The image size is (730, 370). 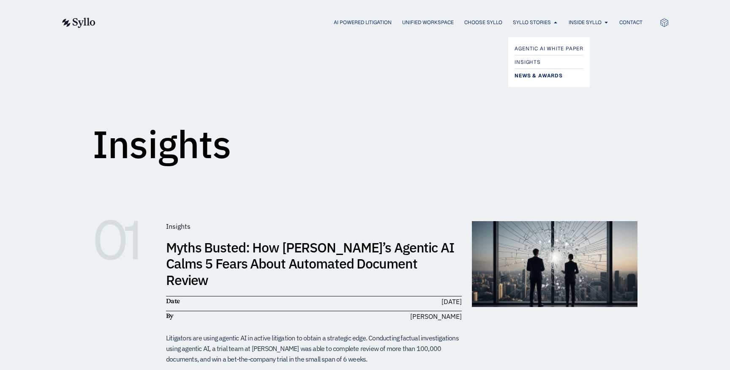 What do you see at coordinates (549, 76) in the screenshot?
I see `a: News & Awards` at bounding box center [549, 76].